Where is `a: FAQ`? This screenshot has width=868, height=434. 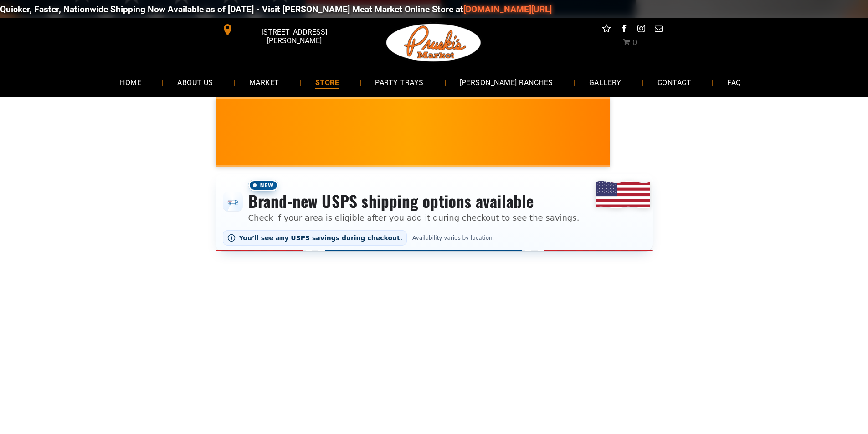 a: FAQ is located at coordinates (734, 82).